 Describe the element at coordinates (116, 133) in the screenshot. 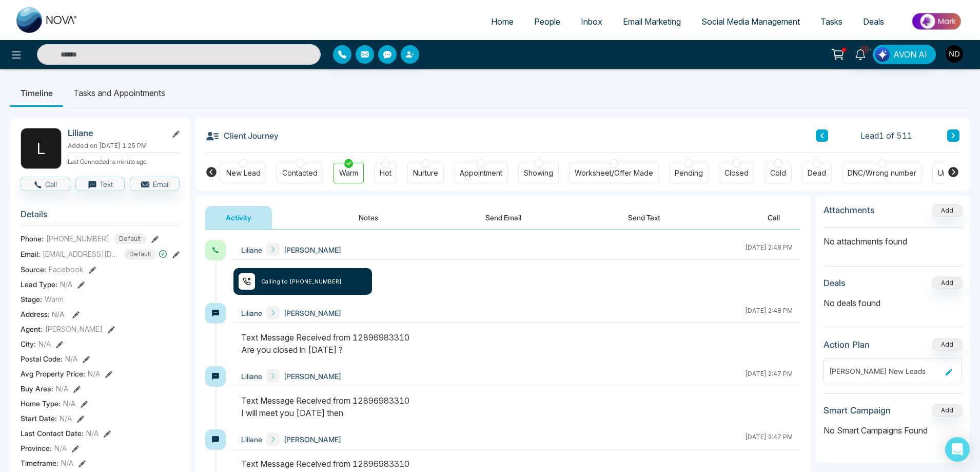

I see `h2: Liliane` at that location.